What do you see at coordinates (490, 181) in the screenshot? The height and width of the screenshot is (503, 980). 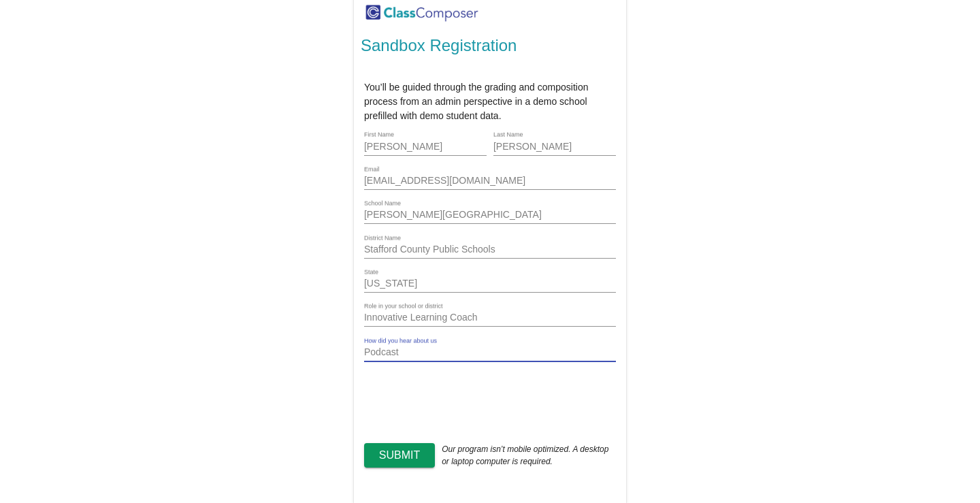 I see `input: Email` at bounding box center [490, 181].